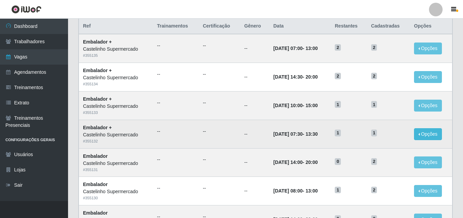  Describe the element at coordinates (176, 26) in the screenshot. I see `th: Trainamentos` at that location.